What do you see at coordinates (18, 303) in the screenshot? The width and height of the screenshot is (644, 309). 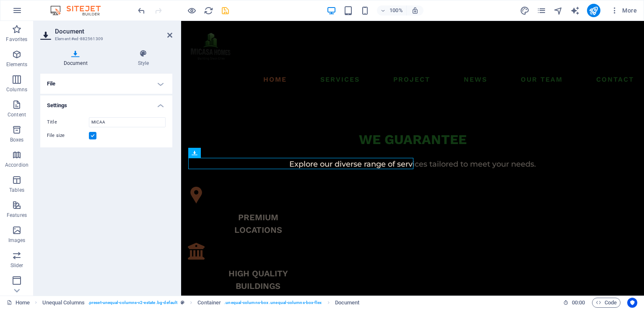 I see `a: Click to cancel selection. Double-click to open Pages` at bounding box center [18, 303].